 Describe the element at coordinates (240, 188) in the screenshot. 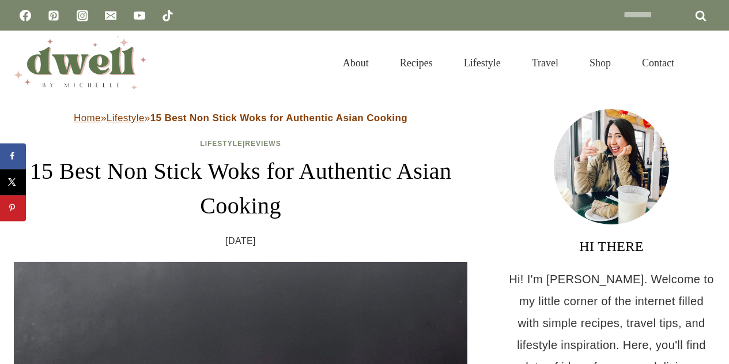

I see `h1: 15 Best Non Stick Woks for Authentic Asian Cooking` at that location.